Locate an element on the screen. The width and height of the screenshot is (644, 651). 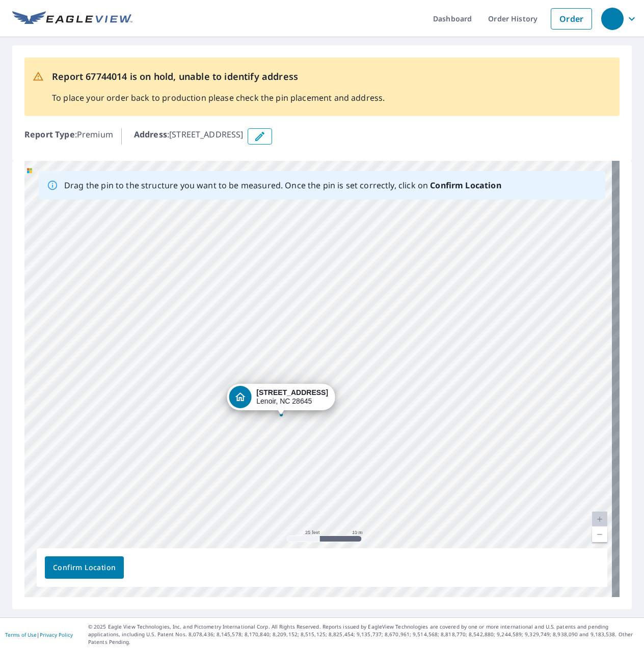
b: Address is located at coordinates (150, 134).